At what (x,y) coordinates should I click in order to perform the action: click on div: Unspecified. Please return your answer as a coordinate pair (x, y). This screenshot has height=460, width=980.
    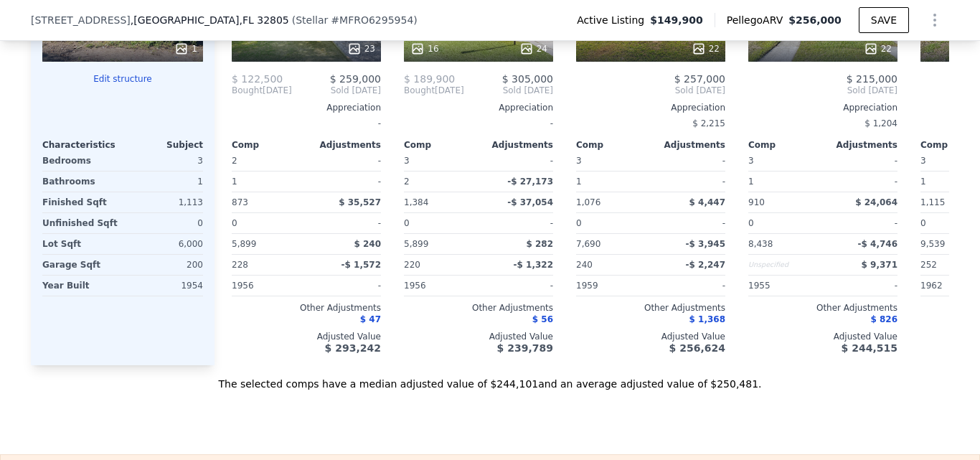
    Looking at the image, I should click on (785, 265).